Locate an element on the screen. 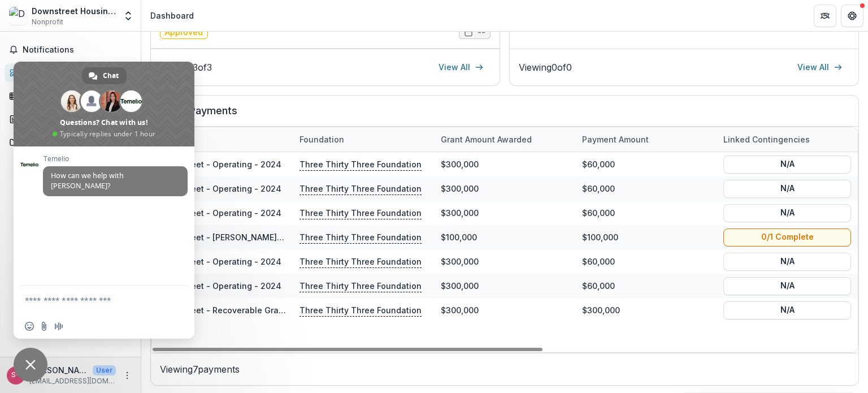  p: User is located at coordinates (104, 370).